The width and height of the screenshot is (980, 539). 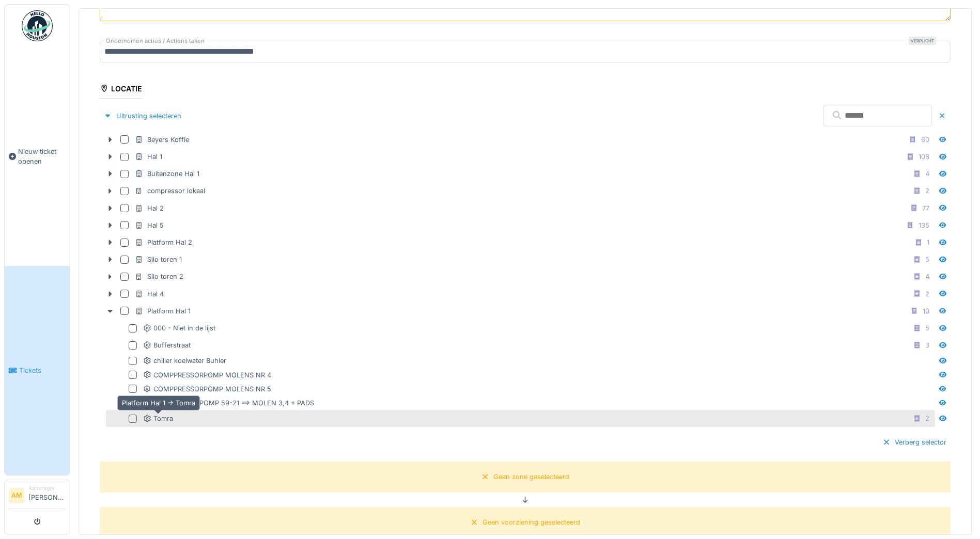 What do you see at coordinates (149, 225) in the screenshot?
I see `div: Hal 5` at bounding box center [149, 225].